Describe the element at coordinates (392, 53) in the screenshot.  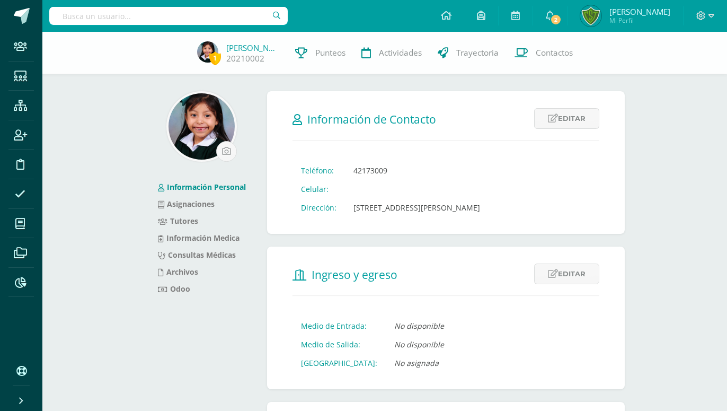
I see `a: Actividades` at that location.